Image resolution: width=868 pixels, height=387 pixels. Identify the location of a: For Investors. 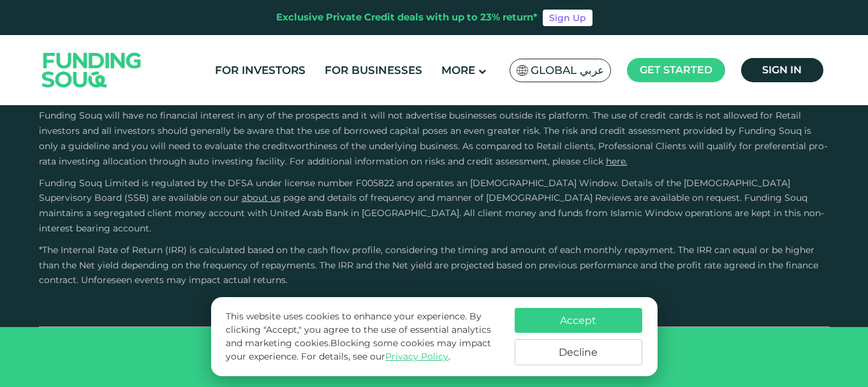
(260, 70).